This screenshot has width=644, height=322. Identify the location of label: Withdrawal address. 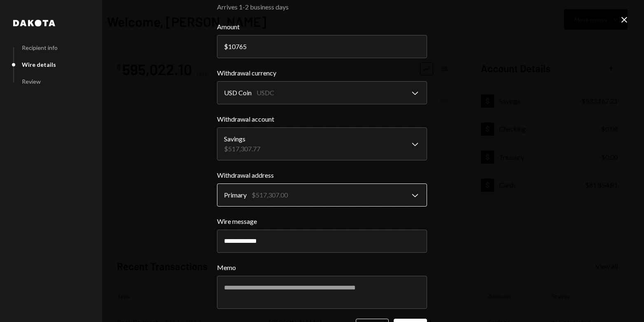
(322, 175).